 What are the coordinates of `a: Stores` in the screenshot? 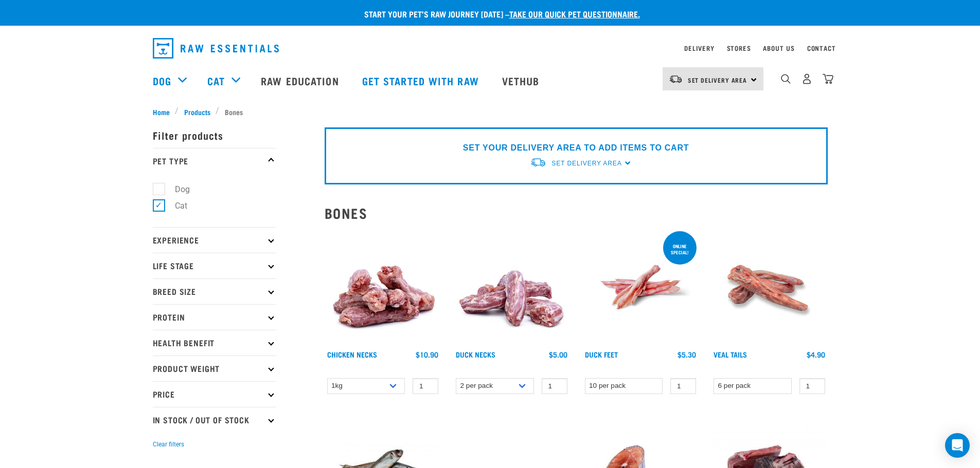 It's located at (739, 48).